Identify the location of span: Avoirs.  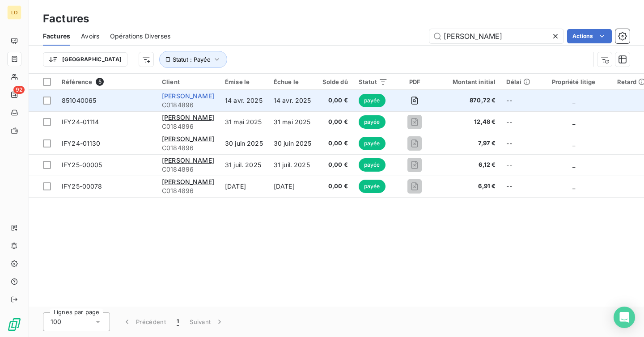
(90, 36).